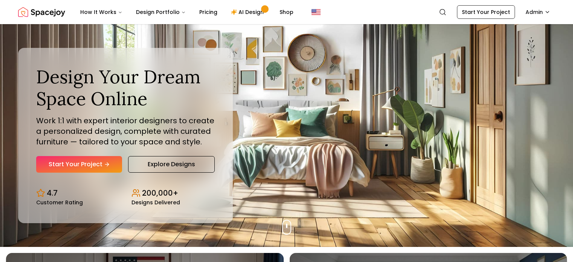  What do you see at coordinates (60, 202) in the screenshot?
I see `small: Customer Rating` at bounding box center [60, 202].